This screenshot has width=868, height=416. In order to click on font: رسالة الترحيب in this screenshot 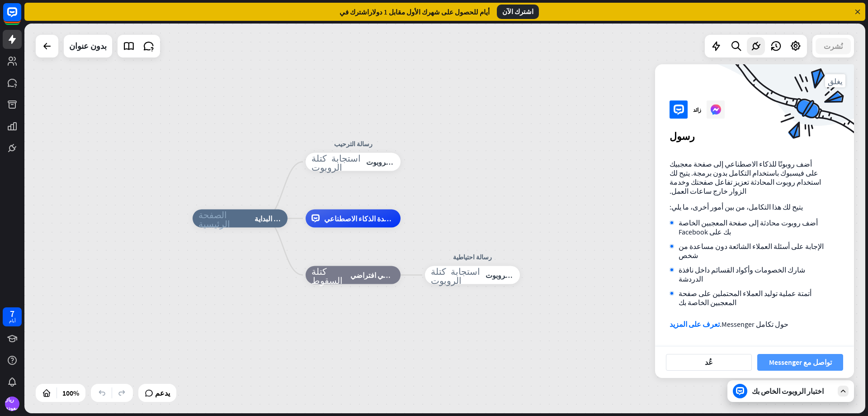, I will do `click(353, 144)`.